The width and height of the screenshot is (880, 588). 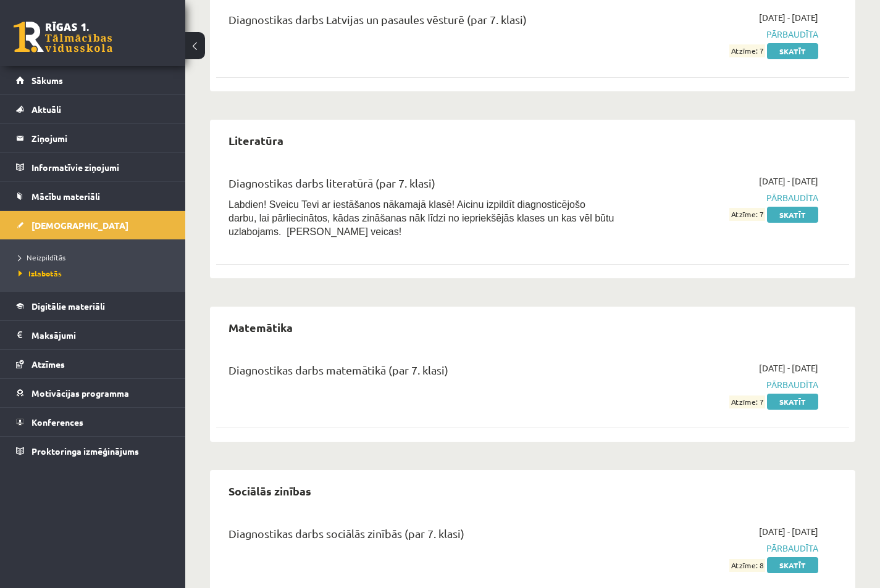 What do you see at coordinates (40, 273) in the screenshot?
I see `span: Izlabotās` at bounding box center [40, 273].